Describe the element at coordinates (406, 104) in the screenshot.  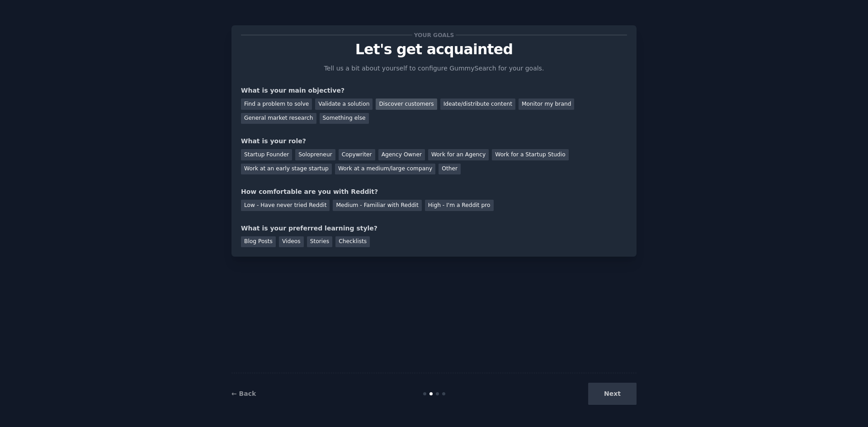
I see `div: Discover customers` at that location.